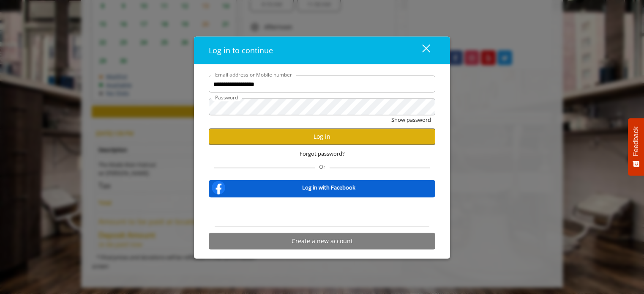 This screenshot has width=644, height=294. Describe the element at coordinates (322, 84) in the screenshot. I see `input: Email address or Mobile number` at that location.